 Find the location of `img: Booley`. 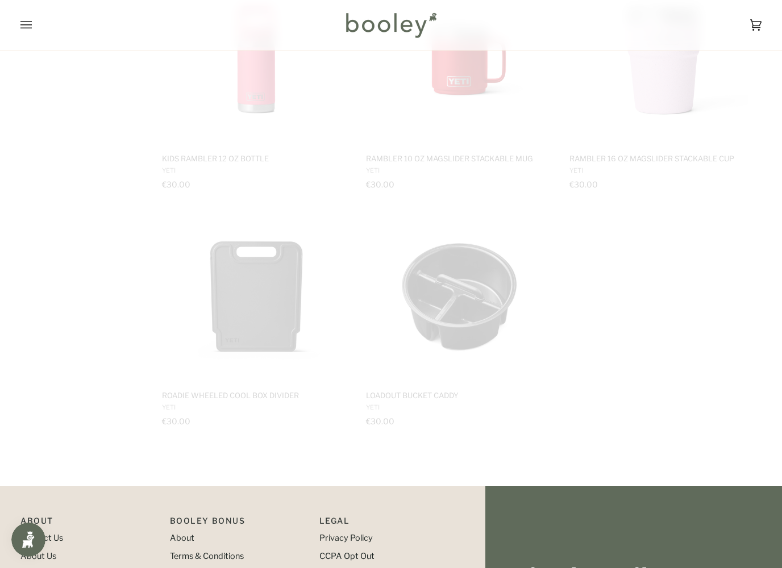

img: Booley is located at coordinates (390, 25).